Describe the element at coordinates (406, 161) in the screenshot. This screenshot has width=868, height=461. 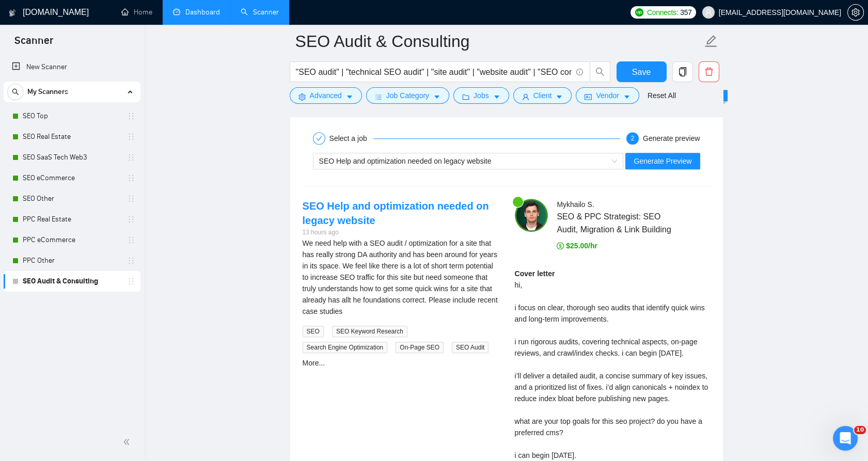
I see `span: SEO Help and optimization needed on legacy website` at that location.